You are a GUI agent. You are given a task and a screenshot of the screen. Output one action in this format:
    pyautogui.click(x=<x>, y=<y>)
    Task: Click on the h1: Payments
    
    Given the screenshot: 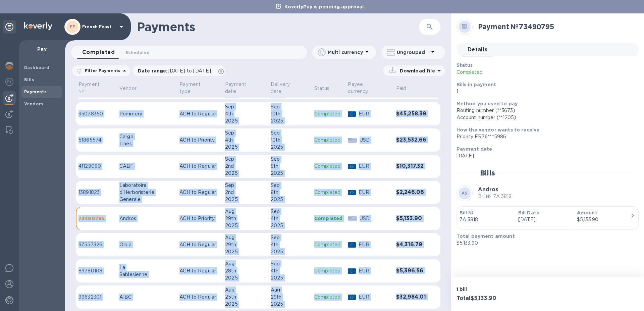 What is the action you would take?
    pyautogui.click(x=278, y=27)
    